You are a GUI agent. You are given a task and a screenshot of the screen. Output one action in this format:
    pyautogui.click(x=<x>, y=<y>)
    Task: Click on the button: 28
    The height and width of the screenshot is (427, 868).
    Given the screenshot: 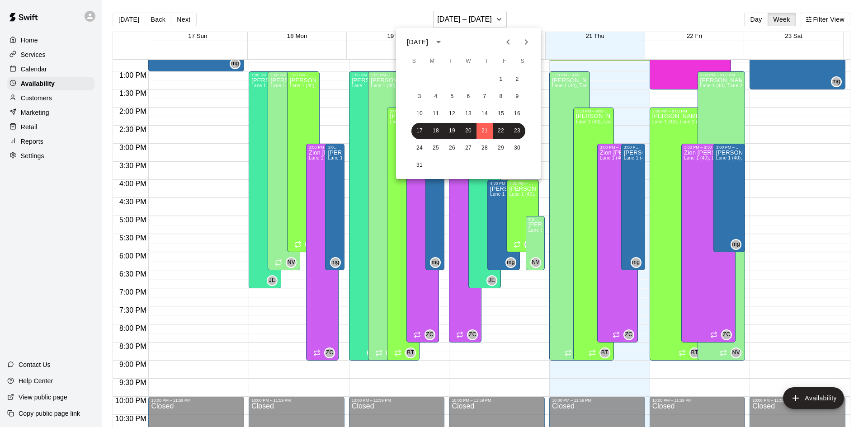 What is the action you would take?
    pyautogui.click(x=484, y=148)
    